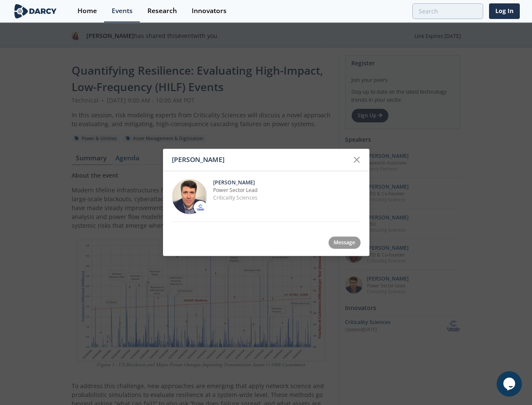 This screenshot has width=532, height=405. Describe the element at coordinates (504, 11) in the screenshot. I see `a: Log In` at that location.